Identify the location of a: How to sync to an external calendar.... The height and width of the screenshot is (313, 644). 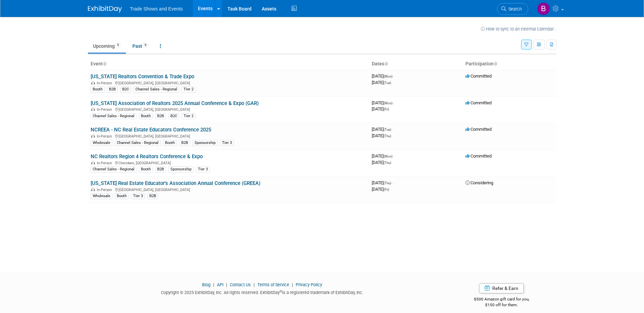
(518, 29).